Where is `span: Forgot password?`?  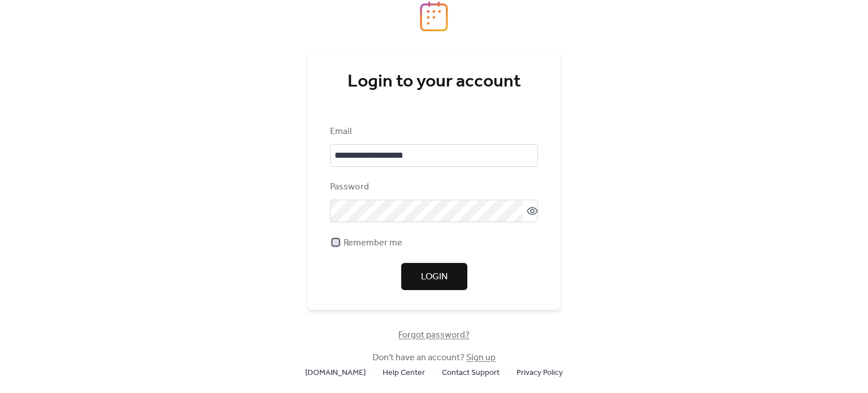
span: Forgot password? is located at coordinates (434, 335).